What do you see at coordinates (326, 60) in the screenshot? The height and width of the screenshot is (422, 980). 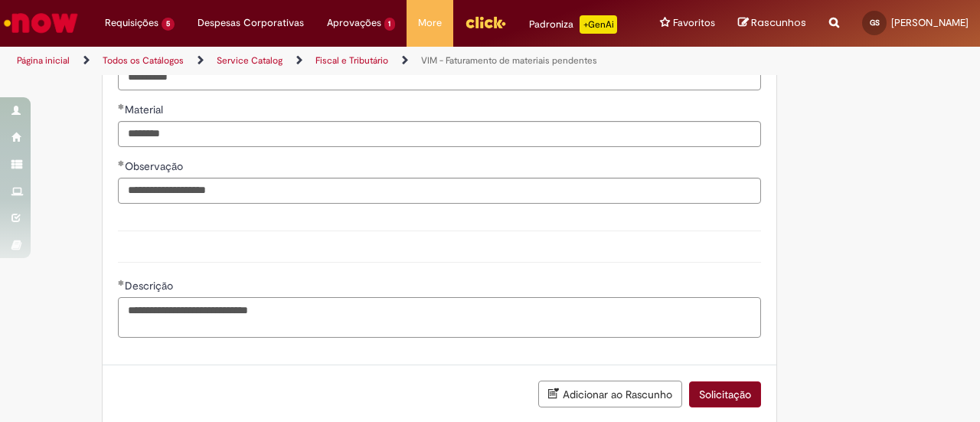 I see `ul: Trilhas de página` at bounding box center [326, 60].